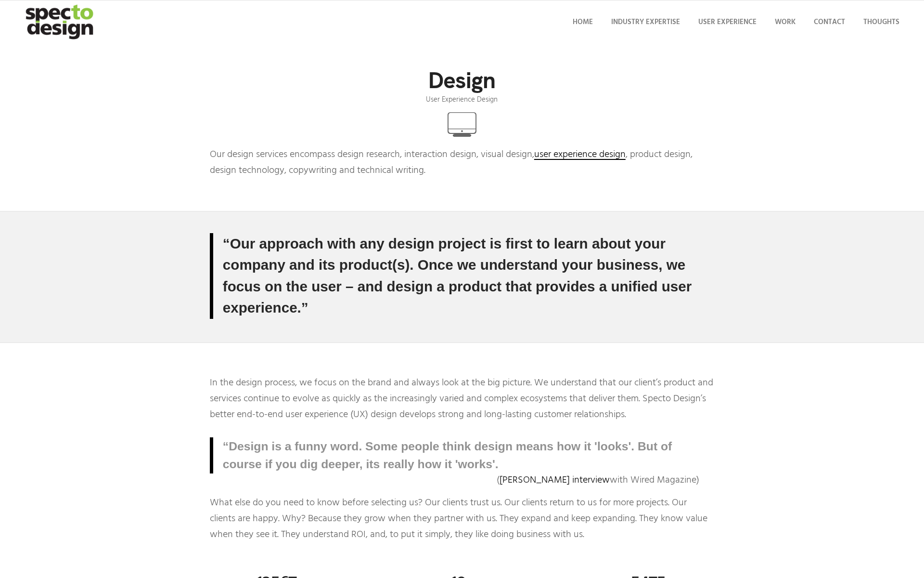  I want to click on blockquote: “Design is a funny word. Some people think design means how it 'looks'. But of course if you dig ..., so click(456, 455).